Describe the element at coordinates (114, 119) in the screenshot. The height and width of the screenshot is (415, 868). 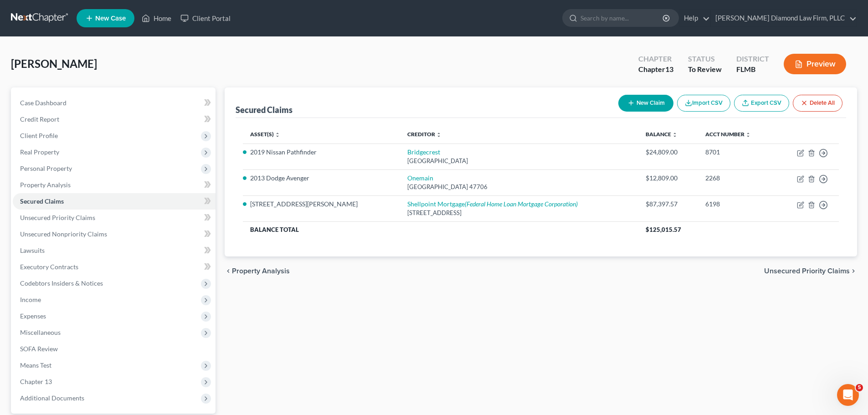
I see `a: Credit Report` at that location.